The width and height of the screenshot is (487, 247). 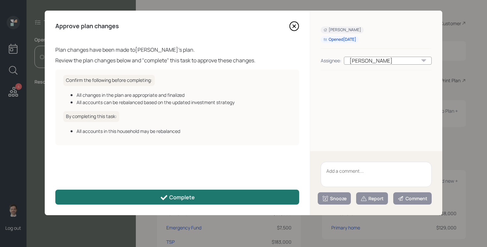 I want to click on button: Complete, so click(x=177, y=197).